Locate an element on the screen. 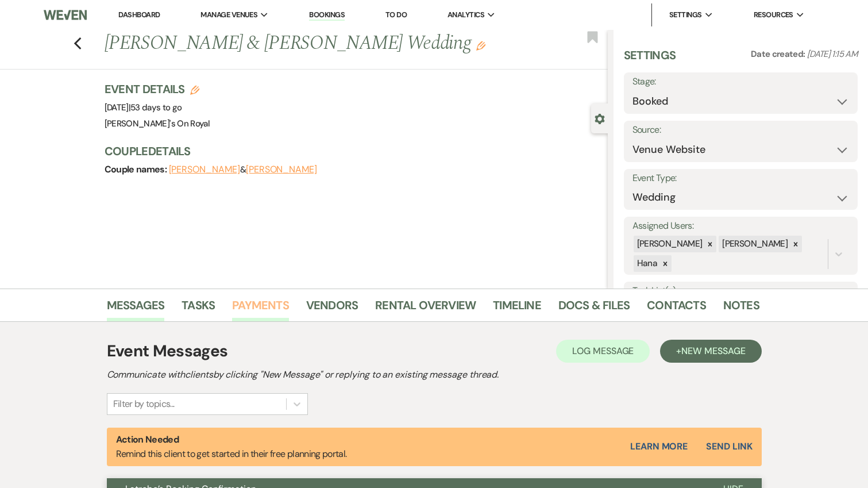 This screenshot has width=868, height=488. span: Analytics is located at coordinates (466, 15).